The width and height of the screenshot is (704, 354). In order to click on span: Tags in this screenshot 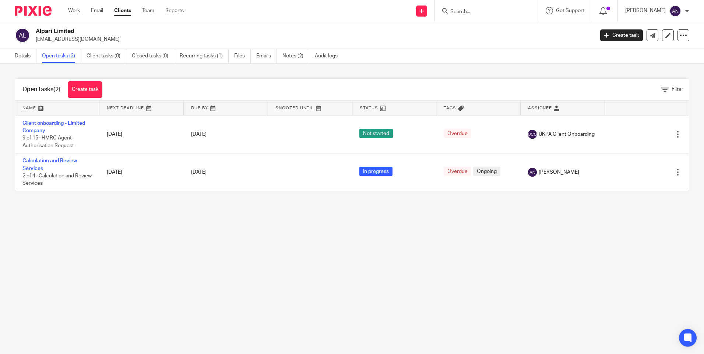, I will do `click(450, 108)`.